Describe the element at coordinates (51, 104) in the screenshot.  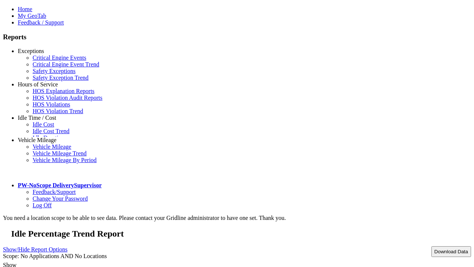
I see `a: HOS Violations` at that location.